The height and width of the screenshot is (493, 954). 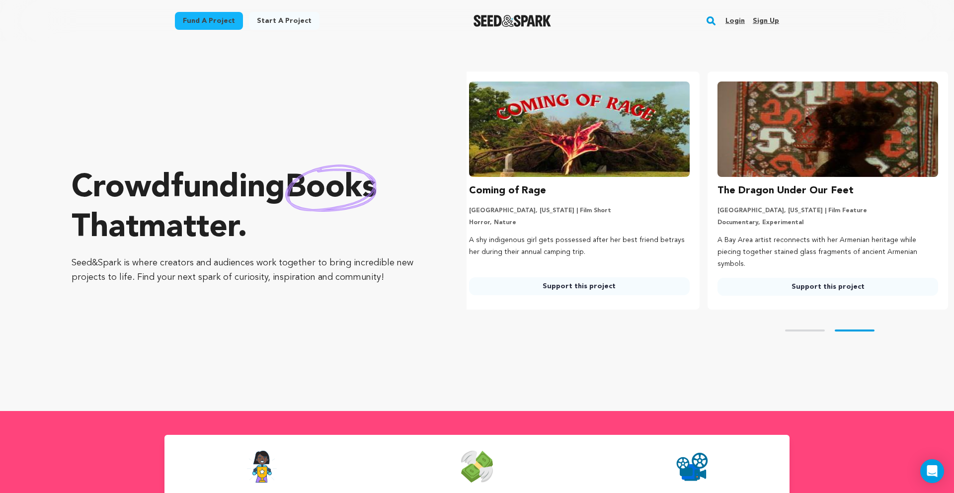 I want to click on div: Open Intercom Messenger, so click(x=932, y=471).